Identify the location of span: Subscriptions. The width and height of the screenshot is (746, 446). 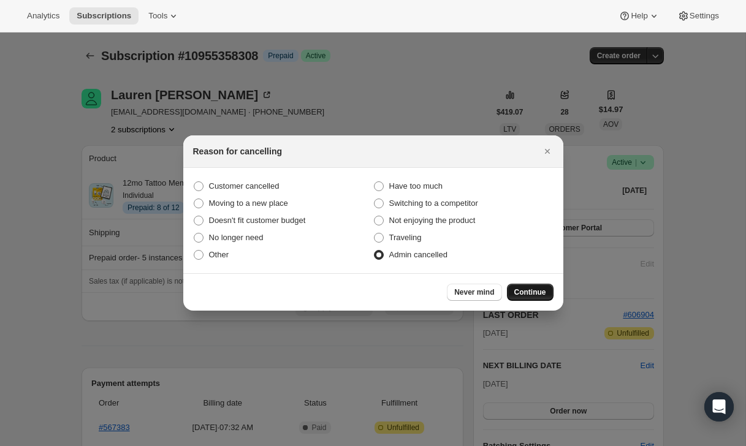
(104, 16).